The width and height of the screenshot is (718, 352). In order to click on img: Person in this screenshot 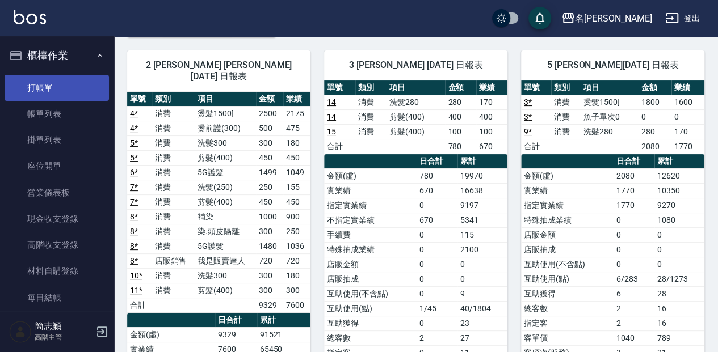, I will do `click(20, 332)`.